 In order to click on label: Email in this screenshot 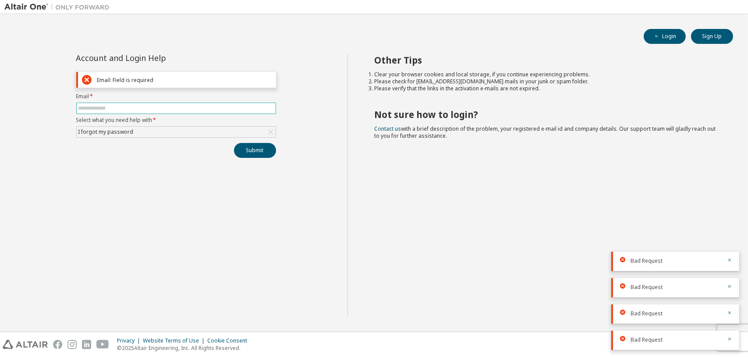, I will do `click(176, 96)`.